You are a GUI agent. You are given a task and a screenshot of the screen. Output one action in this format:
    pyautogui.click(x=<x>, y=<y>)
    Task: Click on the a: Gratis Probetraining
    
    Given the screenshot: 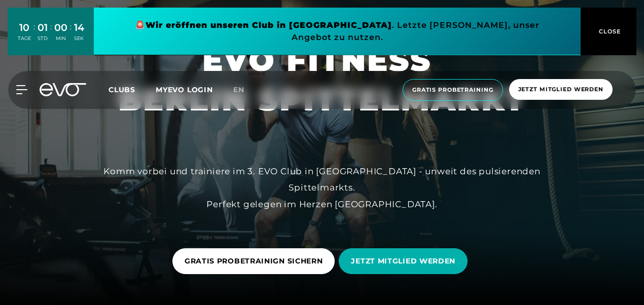 What is the action you would take?
    pyautogui.click(x=453, y=90)
    